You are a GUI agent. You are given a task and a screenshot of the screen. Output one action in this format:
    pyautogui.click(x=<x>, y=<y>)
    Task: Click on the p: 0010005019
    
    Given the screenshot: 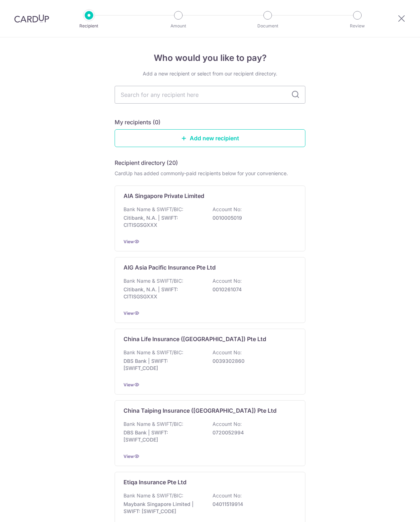 What is the action you would take?
    pyautogui.click(x=252, y=218)
    